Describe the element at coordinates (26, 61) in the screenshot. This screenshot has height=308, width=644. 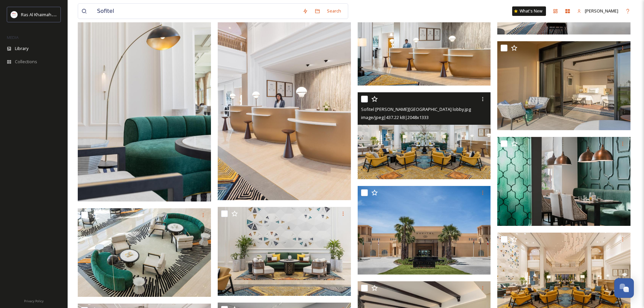
I see `span: Collections` at that location.